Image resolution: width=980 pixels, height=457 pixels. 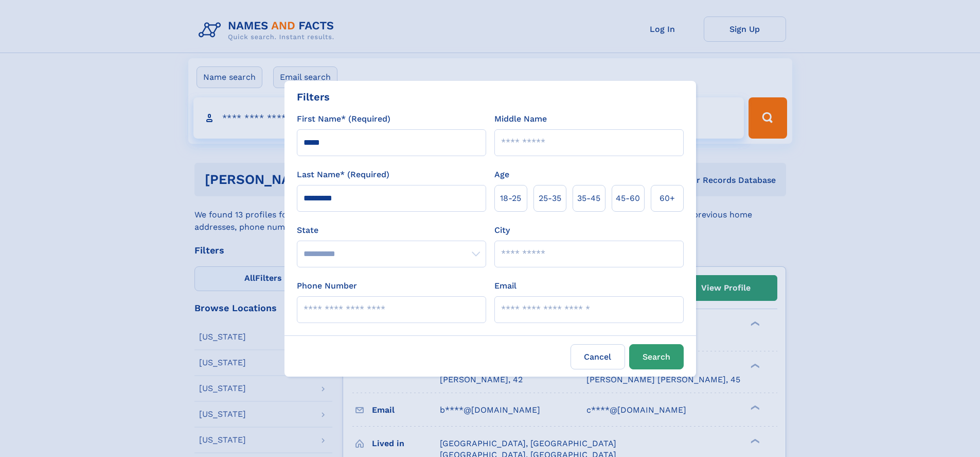 What do you see at coordinates (343, 174) in the screenshot?
I see `label: Last Name* (Required)` at bounding box center [343, 174].